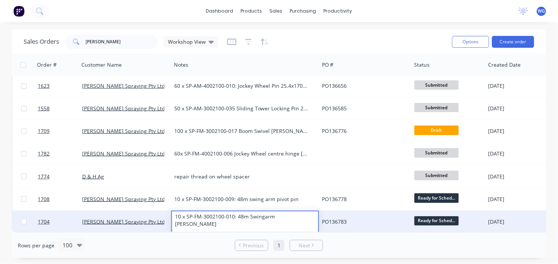 Image resolution: width=558 pixels, height=264 pixels. Describe the element at coordinates (36, 245) in the screenshot. I see `span: Rows per page` at that location.